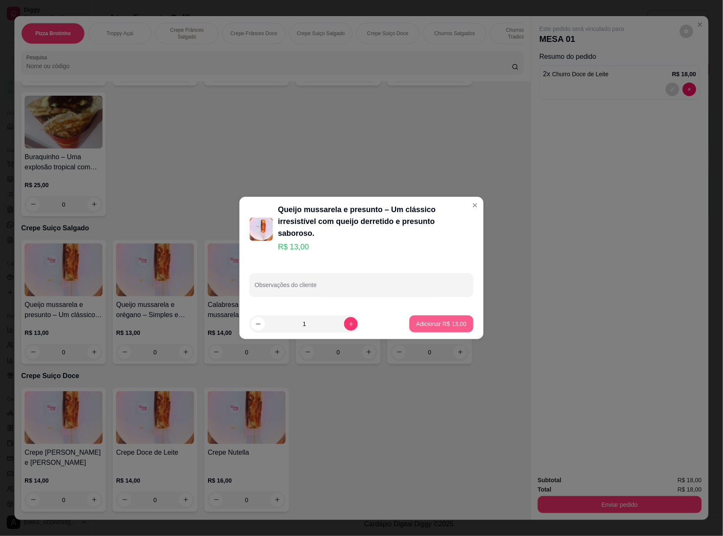 The image size is (723, 536). What do you see at coordinates (361, 288) in the screenshot?
I see `input: Observações do cliente` at bounding box center [361, 288].